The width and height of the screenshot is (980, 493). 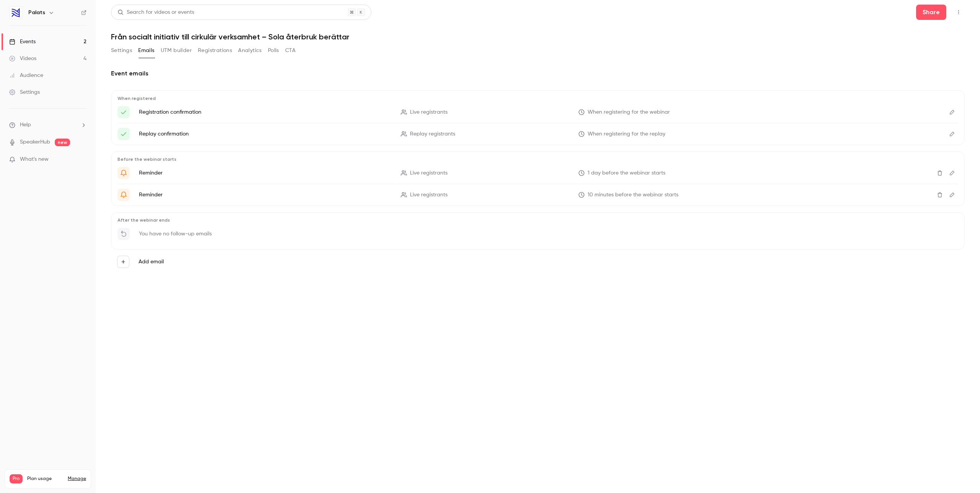 What do you see at coordinates (538, 73) in the screenshot?
I see `h2: Event emails` at bounding box center [538, 73].